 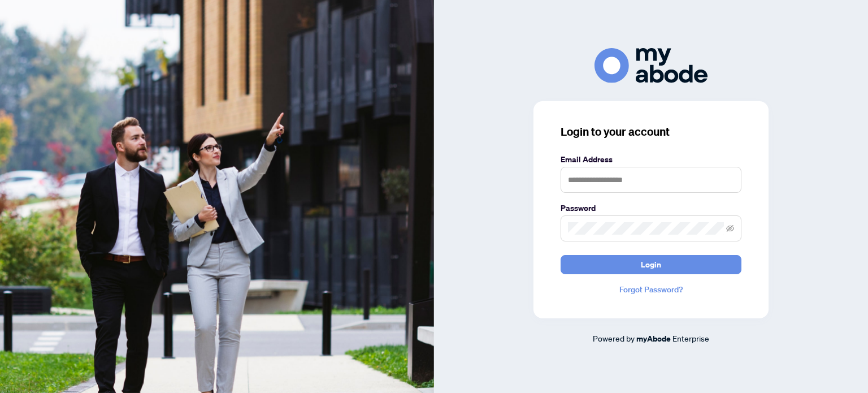 I want to click on label: Password, so click(x=651, y=208).